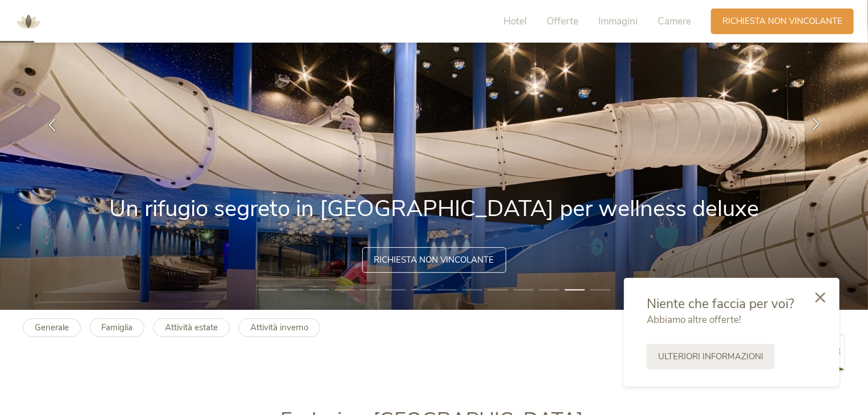 This screenshot has height=415, width=868. Describe the element at coordinates (52, 327) in the screenshot. I see `b: Generale` at that location.